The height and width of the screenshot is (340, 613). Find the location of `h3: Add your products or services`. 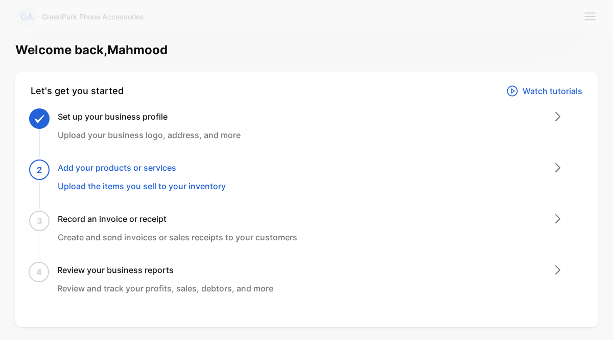

h3: Add your products or services is located at coordinates (142, 168).